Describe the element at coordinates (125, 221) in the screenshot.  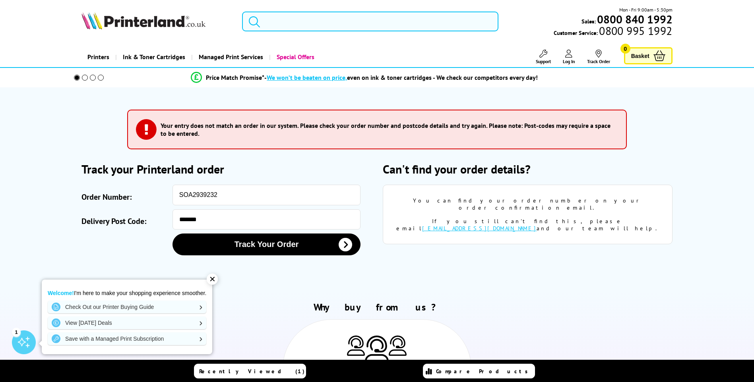
I see `label: Delivery Post Code:` at that location.